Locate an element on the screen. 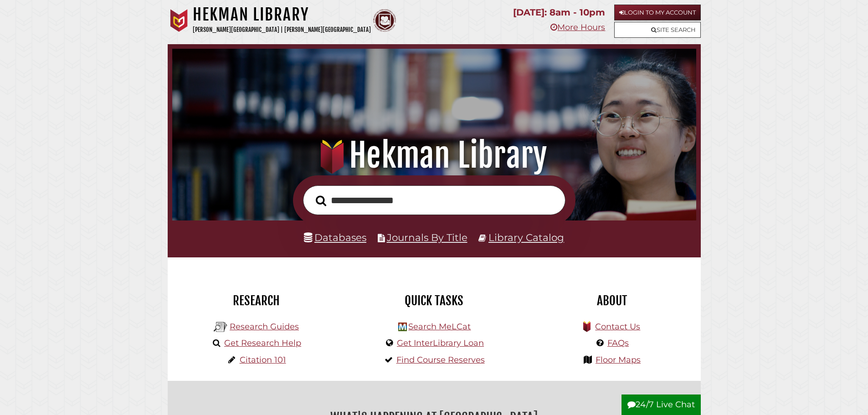 The image size is (868, 415). a: Contact Us is located at coordinates (617, 327).